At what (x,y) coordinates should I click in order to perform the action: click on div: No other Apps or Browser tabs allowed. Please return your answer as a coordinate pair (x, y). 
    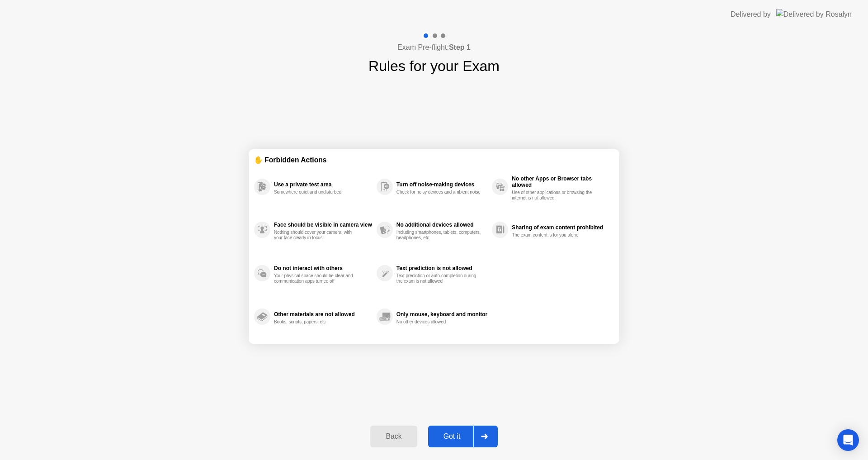
    Looking at the image, I should click on (560, 182).